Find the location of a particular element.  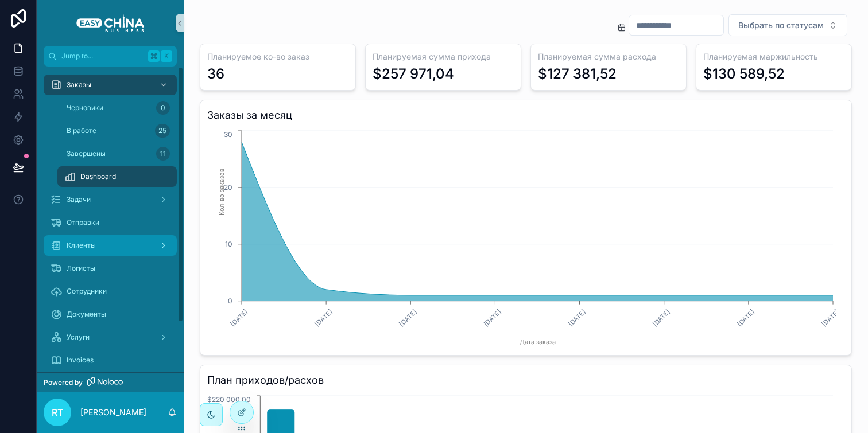

a: Логисты is located at coordinates (110, 269).